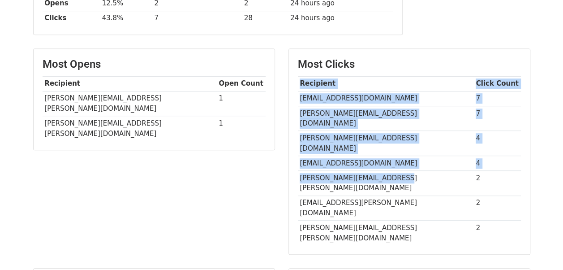 Image resolution: width=563 pixels, height=270 pixels. Describe the element at coordinates (241, 83) in the screenshot. I see `th: Open Count` at that location.